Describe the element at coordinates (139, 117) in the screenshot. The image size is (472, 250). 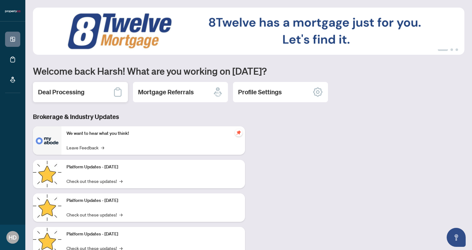
I see `h3: Brokerage & Industry Updates` at that location.